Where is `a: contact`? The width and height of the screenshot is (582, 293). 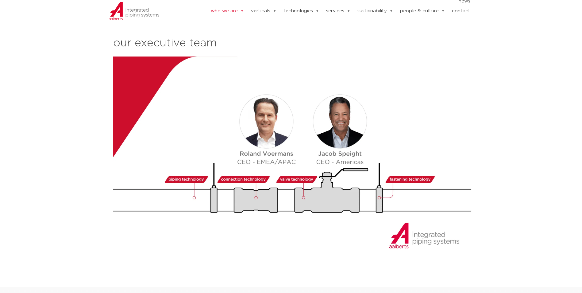 a: contact is located at coordinates (461, 11).